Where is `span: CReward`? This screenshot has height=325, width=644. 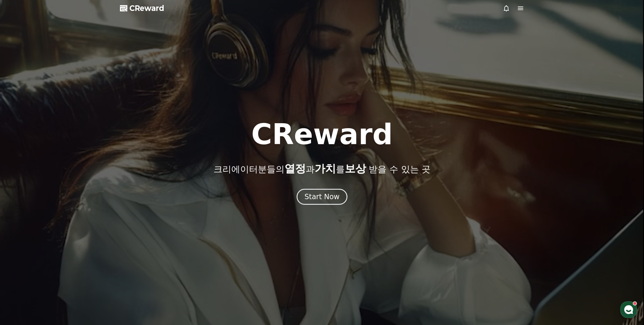 span: CReward is located at coordinates (147, 9).